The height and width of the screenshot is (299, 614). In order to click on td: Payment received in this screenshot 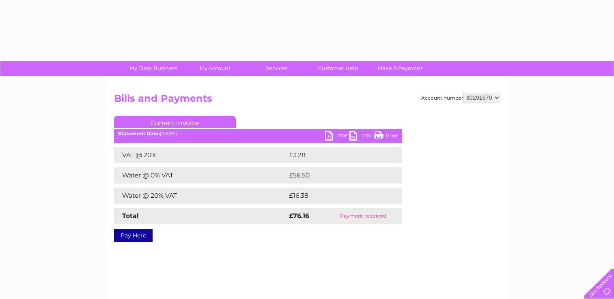, I will do `click(363, 216)`.